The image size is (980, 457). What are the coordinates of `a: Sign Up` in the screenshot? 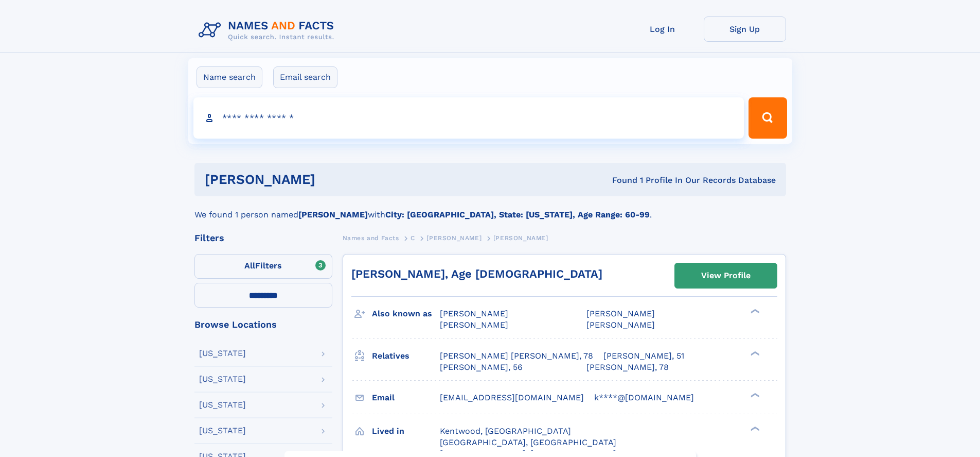 It's located at (745, 29).